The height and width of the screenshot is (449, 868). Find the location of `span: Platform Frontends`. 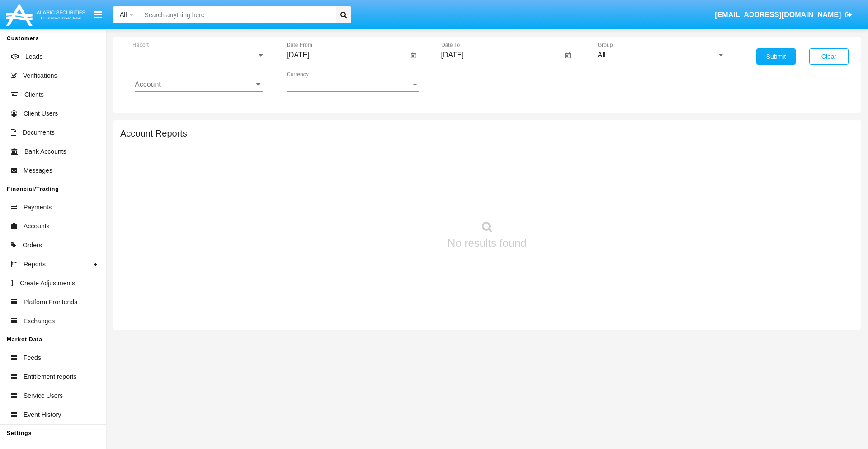

span: Platform Frontends is located at coordinates (50, 302).